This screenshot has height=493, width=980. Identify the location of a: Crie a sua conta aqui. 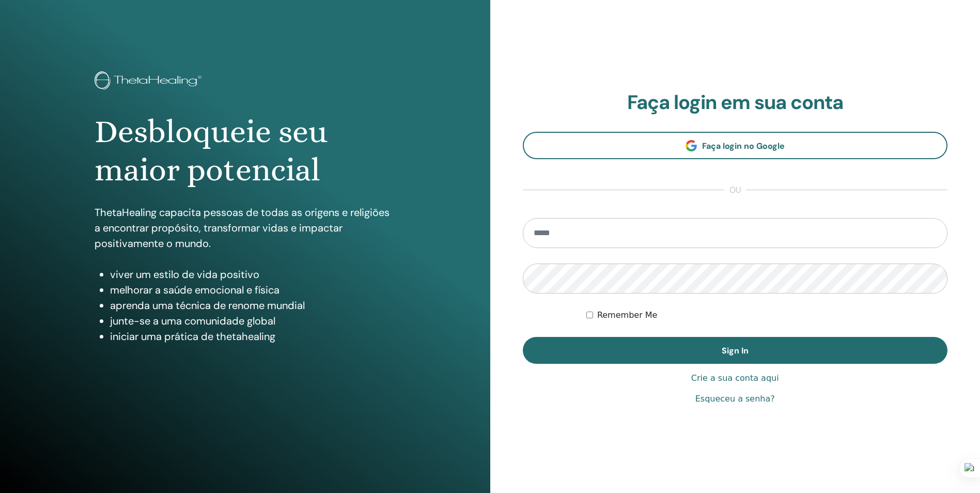
(735, 379).